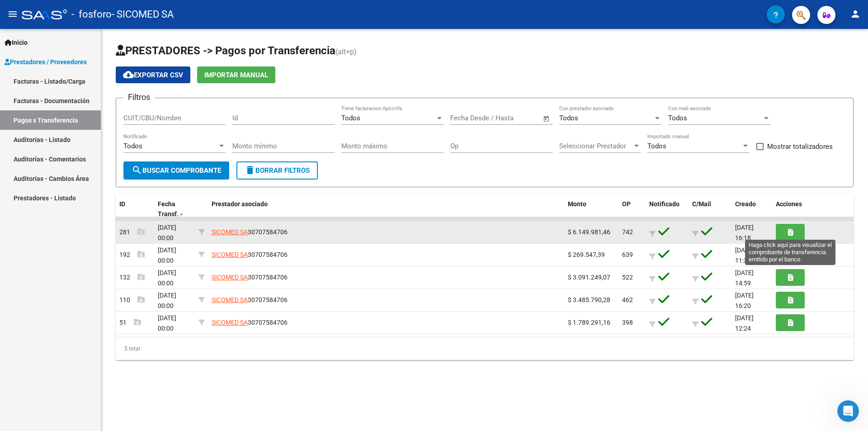  What do you see at coordinates (132, 277) in the screenshot?
I see `span: 132` at bounding box center [132, 277].